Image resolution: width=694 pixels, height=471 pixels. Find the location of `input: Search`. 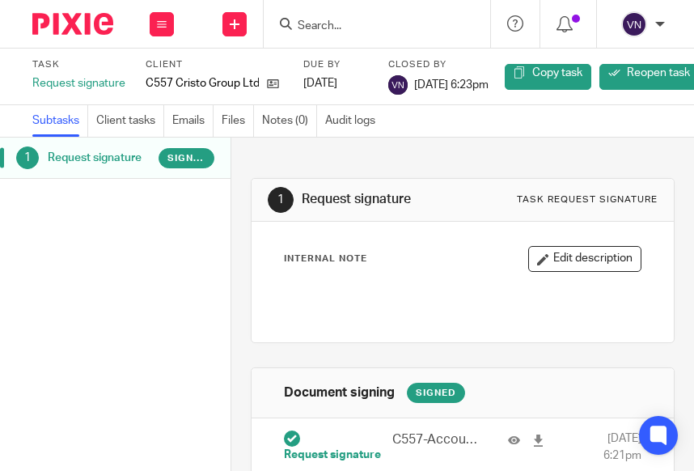

input: Search is located at coordinates (369, 27).